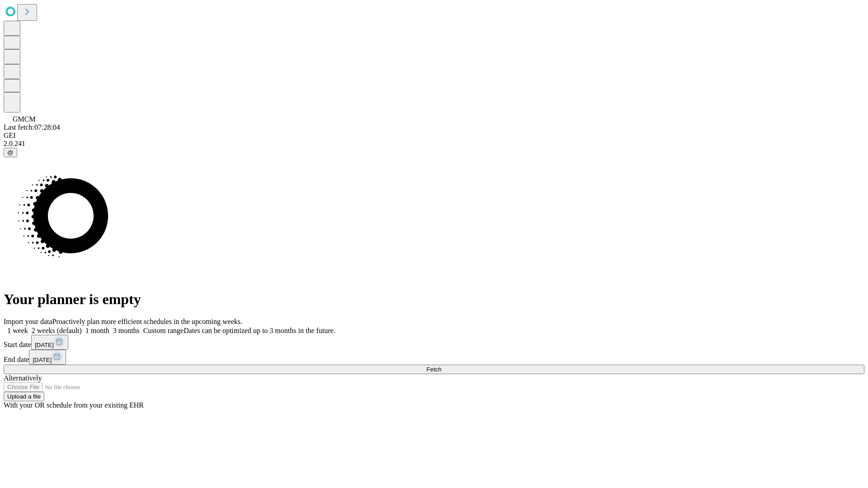 The height and width of the screenshot is (488, 868). What do you see at coordinates (433, 370) in the screenshot?
I see `span: Fetch` at bounding box center [433, 370].